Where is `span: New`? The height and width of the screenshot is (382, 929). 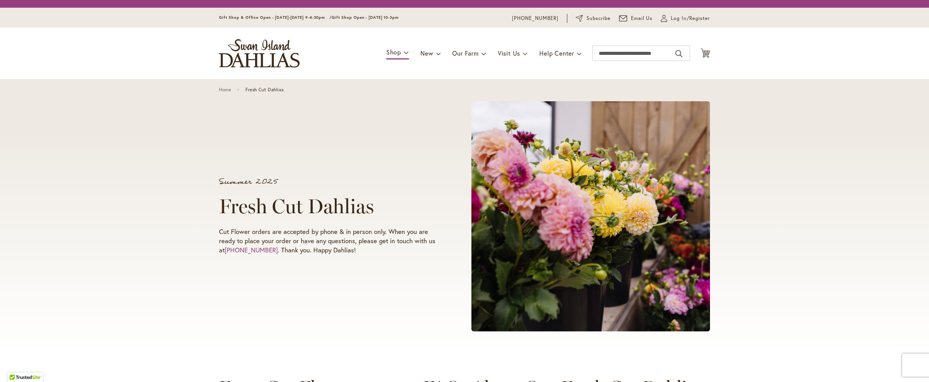
span: New is located at coordinates (426, 53).